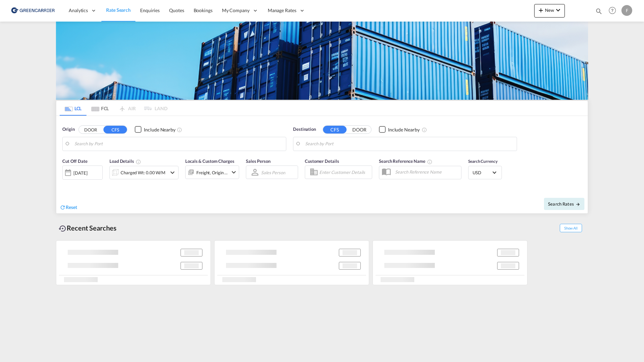 This screenshot has height=362, width=644. Describe the element at coordinates (564, 204) in the screenshot. I see `span: Search Rates` at that location.